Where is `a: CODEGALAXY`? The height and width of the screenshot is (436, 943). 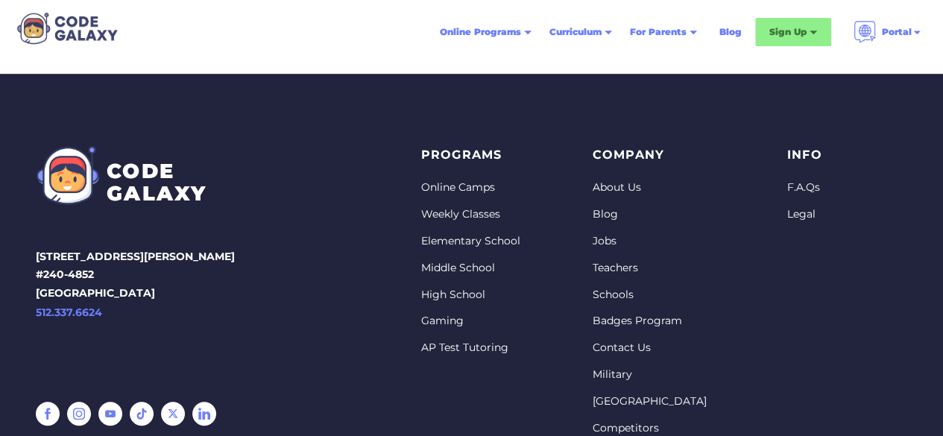 a: CODEGALAXY is located at coordinates (135, 175).